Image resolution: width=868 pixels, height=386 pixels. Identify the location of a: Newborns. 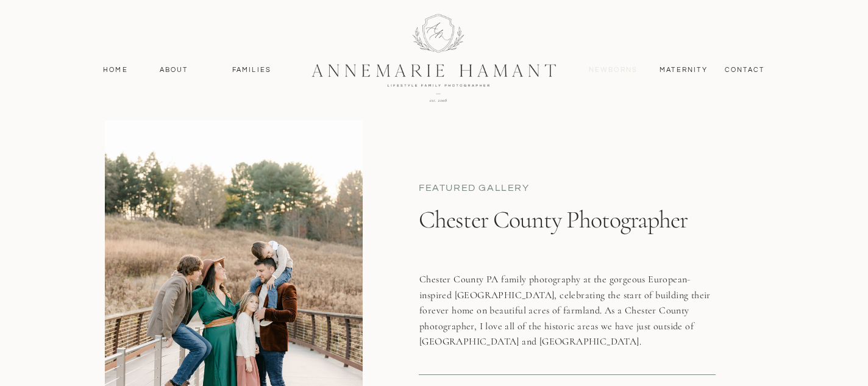
(613, 70).